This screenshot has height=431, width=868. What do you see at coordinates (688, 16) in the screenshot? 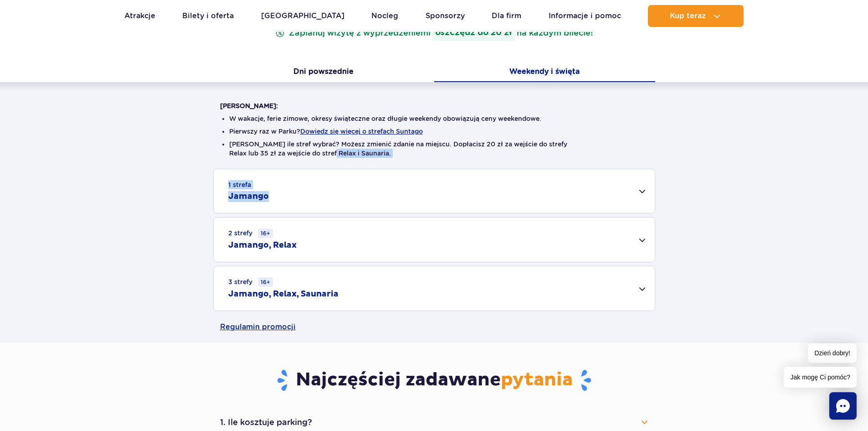
I see `span: Kup teraz` at bounding box center [688, 16].